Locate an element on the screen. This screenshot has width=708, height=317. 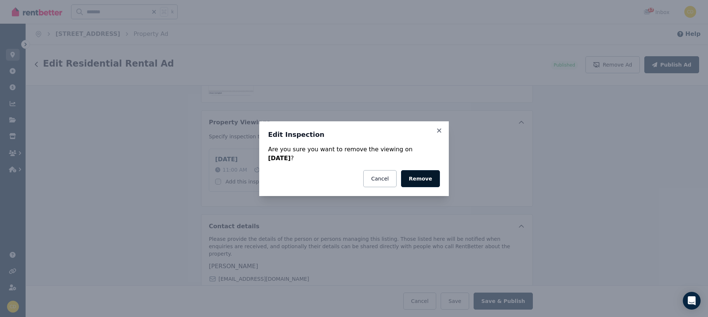
div: Open Intercom Messenger is located at coordinates (692, 301).